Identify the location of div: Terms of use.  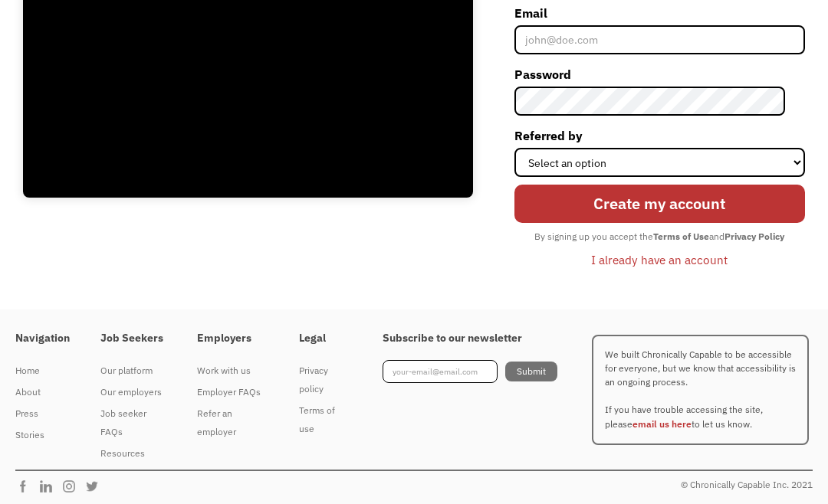
(325, 420).